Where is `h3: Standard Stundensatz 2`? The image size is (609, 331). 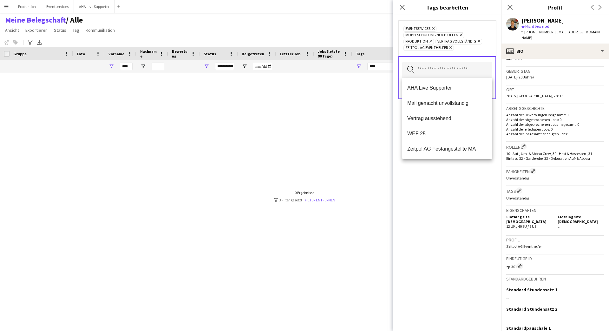 h3: Standard Stundensatz 2 is located at coordinates (532, 309).